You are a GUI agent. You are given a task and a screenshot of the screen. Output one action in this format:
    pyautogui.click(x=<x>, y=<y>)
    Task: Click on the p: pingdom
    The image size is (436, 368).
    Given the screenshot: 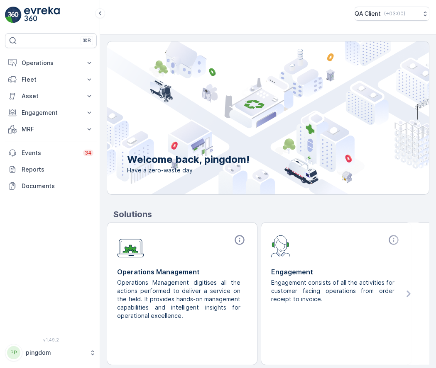 What is the action you would take?
    pyautogui.click(x=55, y=353)
    